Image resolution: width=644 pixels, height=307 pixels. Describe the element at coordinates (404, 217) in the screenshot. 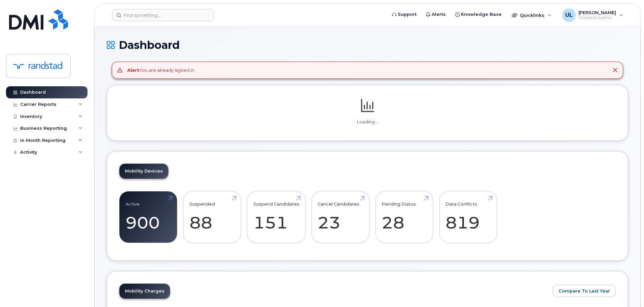

I see `a: Pending Status 28` at that location.